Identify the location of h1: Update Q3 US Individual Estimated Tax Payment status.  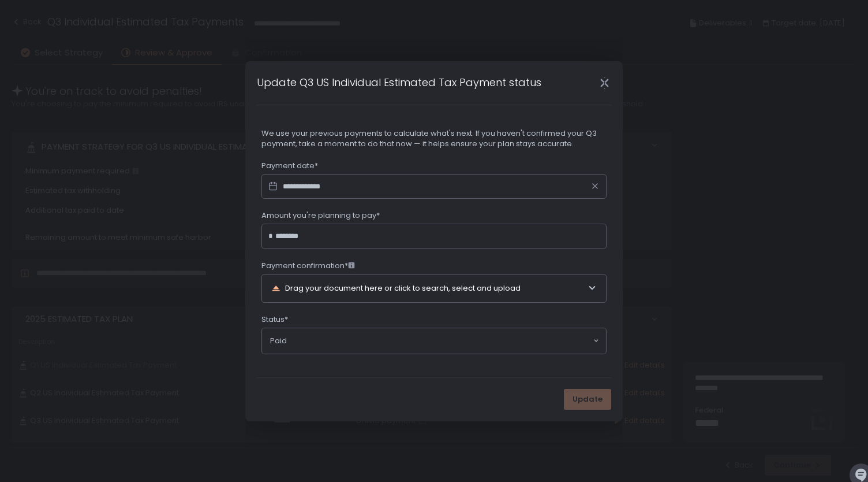
(399, 82).